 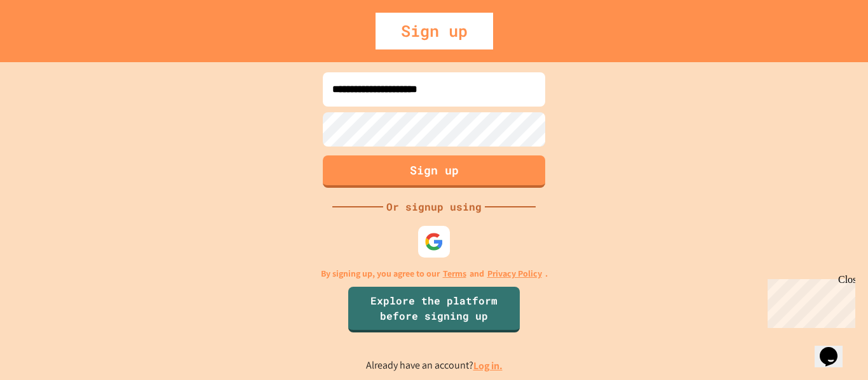 What do you see at coordinates (454, 274) in the screenshot?
I see `a: Terms` at bounding box center [454, 274].